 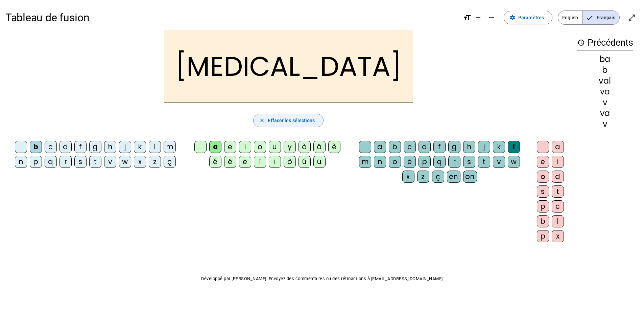 I want to click on div: à, so click(x=304, y=147).